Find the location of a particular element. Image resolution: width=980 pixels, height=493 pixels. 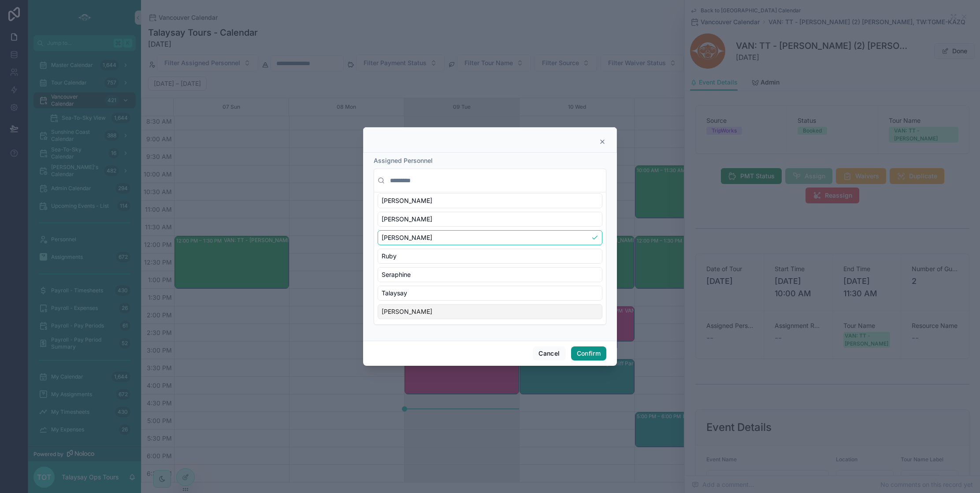

span: Talaysay is located at coordinates (394, 293).